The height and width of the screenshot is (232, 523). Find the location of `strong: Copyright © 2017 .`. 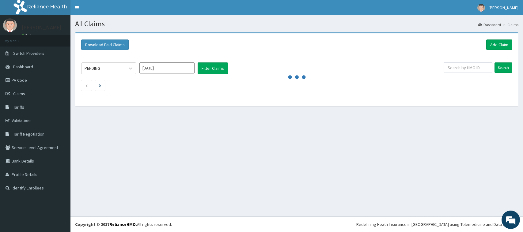

strong: Copyright © 2017 . is located at coordinates (106, 225).